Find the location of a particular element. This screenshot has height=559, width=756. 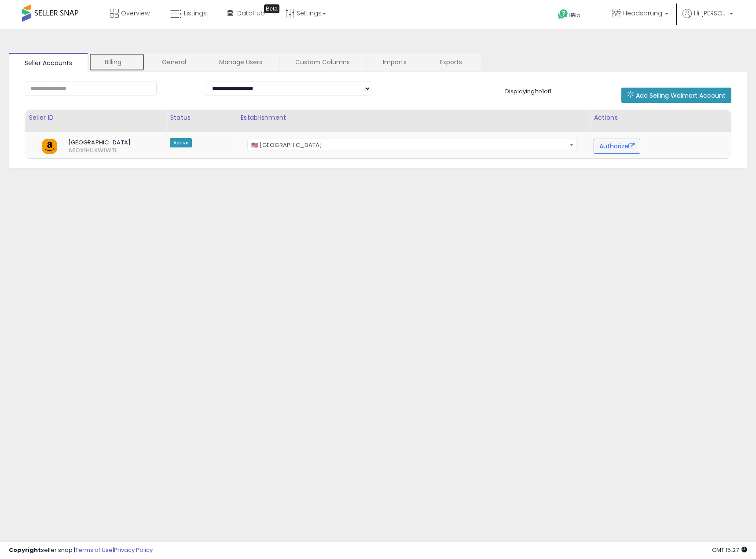

a: Help is located at coordinates (574, 15).